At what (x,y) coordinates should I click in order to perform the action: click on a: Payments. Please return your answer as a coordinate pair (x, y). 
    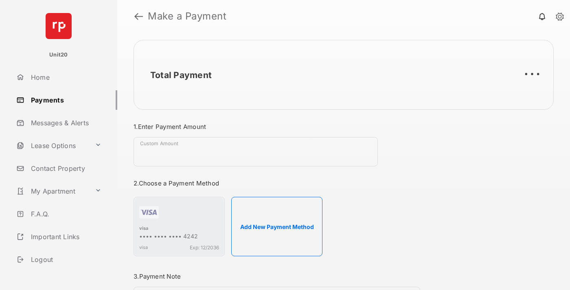
    Looking at the image, I should click on (65, 100).